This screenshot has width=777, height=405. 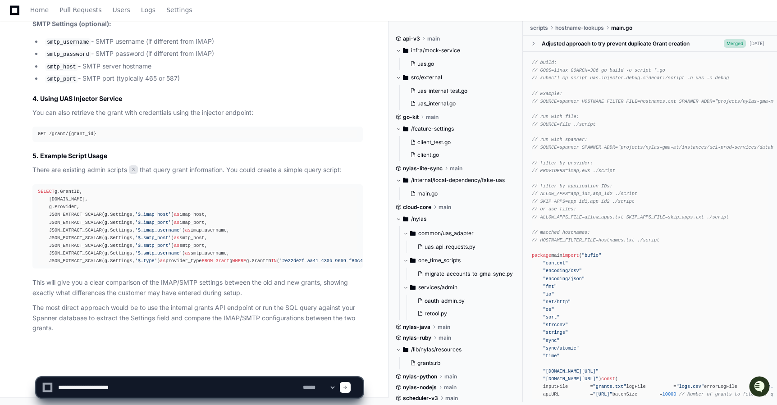 What do you see at coordinates (630, 78) in the screenshot?
I see `span: // kubectl cp script uas-injector-debug-sidecar:/script -n uas -c debug` at bounding box center [630, 78].